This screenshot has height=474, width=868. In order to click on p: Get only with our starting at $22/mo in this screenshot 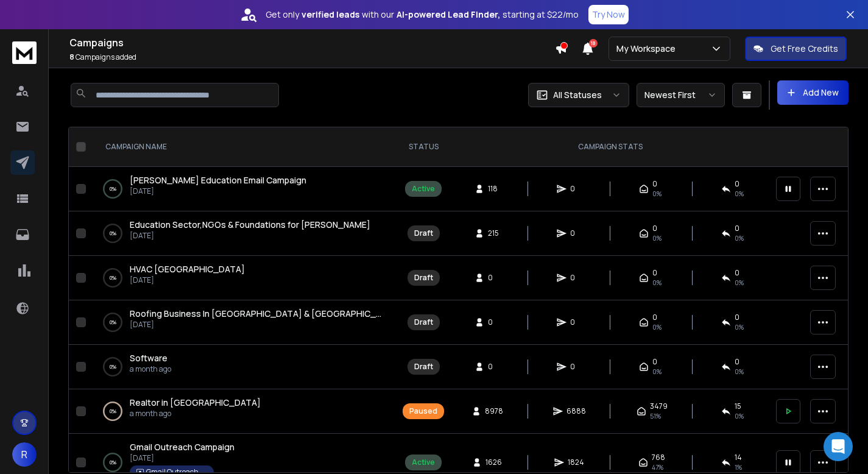, I will do `click(423, 15)`.